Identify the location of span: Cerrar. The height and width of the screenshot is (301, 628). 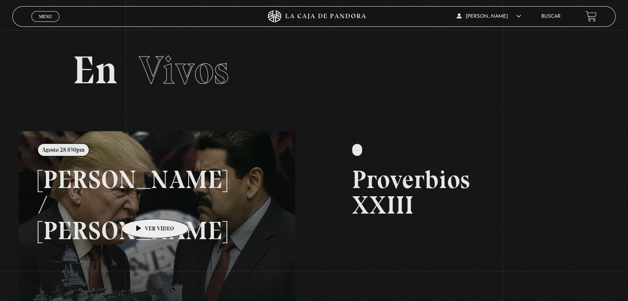
(45, 24).